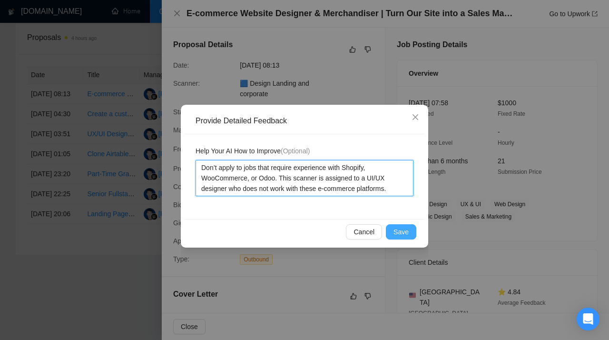  I want to click on textarea: Don’t apply to jobs that require experience with Shopify, WooCommerce, or Odoo. This scanner is a..., so click(304, 178).